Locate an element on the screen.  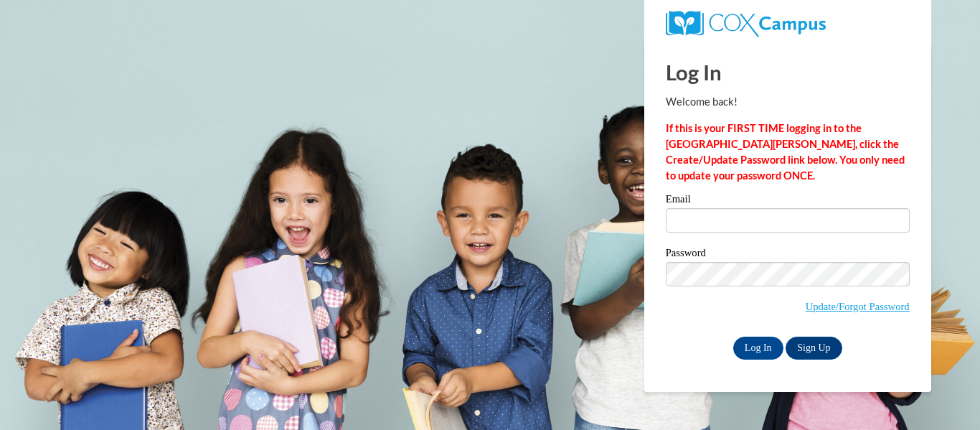
label: Email is located at coordinates (788, 201).